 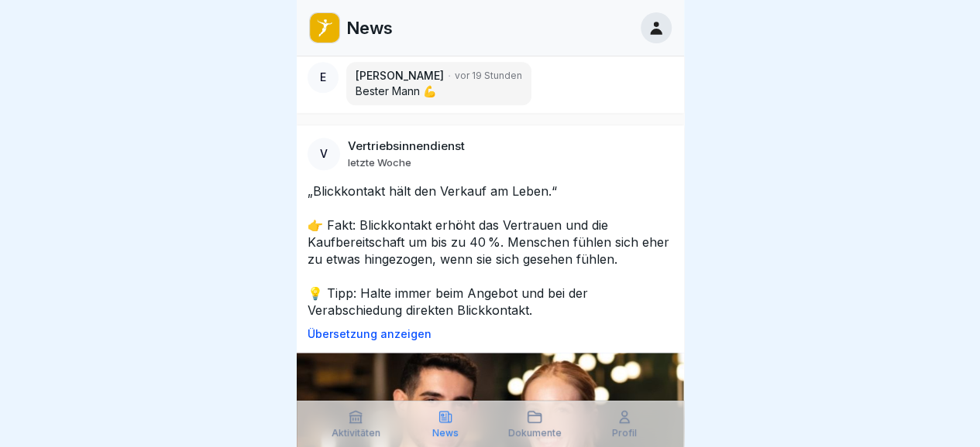 I want to click on p: Vertriebsinnendienst, so click(x=406, y=147).